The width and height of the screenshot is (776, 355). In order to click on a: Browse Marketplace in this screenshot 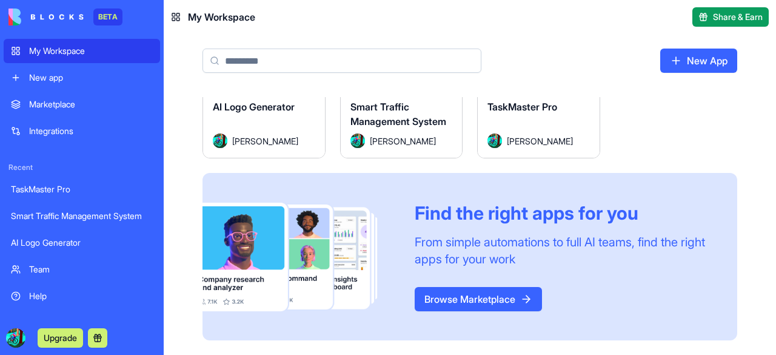, I will do `click(478, 299)`.